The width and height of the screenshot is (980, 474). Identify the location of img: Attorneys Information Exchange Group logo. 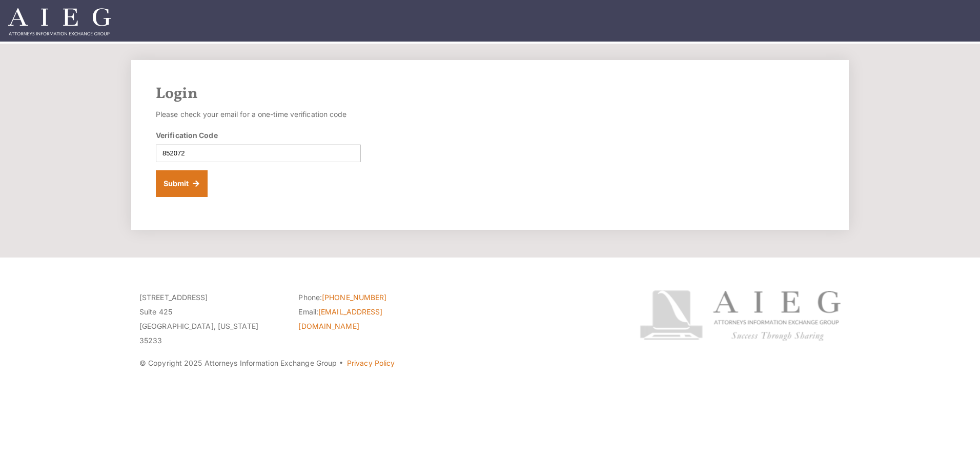
(740, 315).